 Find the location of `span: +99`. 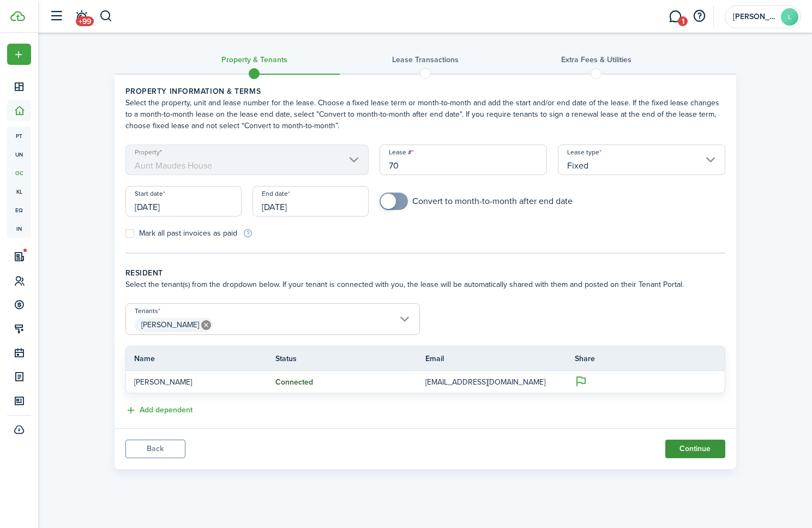

span: +99 is located at coordinates (84, 22).